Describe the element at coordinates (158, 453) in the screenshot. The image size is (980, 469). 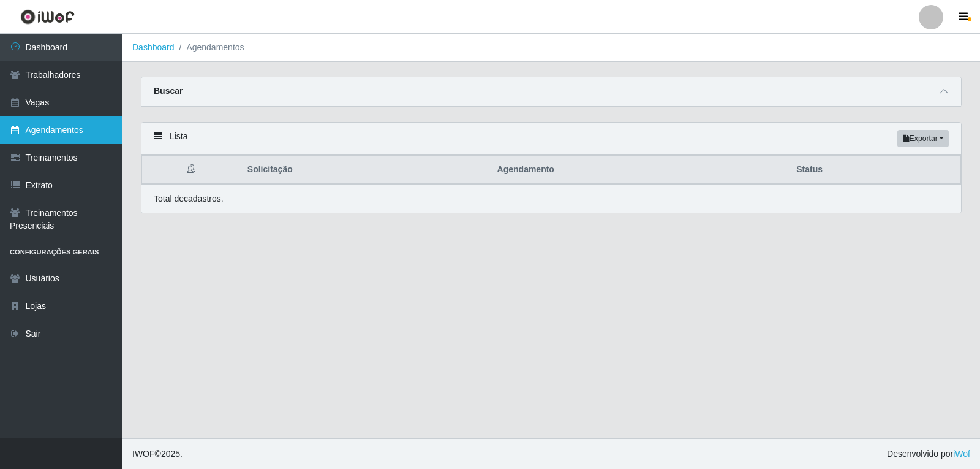
I see `span: © 2025 .` at that location.